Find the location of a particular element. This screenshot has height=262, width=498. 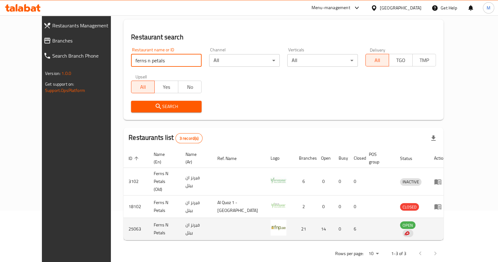

span: OPEN is located at coordinates (408, 225).